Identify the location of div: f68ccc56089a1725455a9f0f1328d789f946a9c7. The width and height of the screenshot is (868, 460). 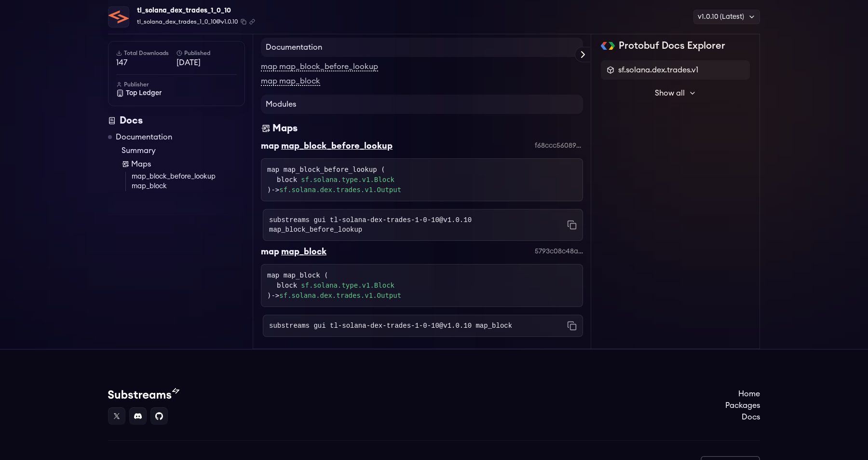
(559, 146).